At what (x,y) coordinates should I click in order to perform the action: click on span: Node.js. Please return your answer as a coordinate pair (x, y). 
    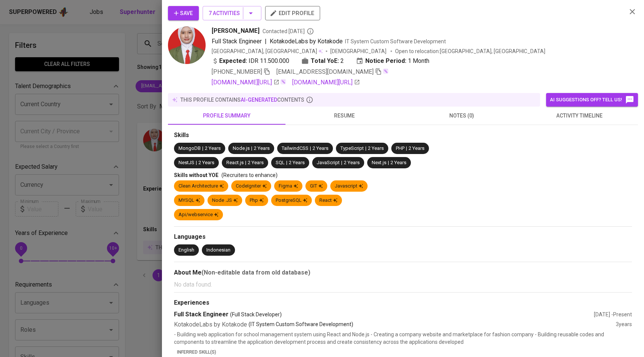
    Looking at the image, I should click on (241, 148).